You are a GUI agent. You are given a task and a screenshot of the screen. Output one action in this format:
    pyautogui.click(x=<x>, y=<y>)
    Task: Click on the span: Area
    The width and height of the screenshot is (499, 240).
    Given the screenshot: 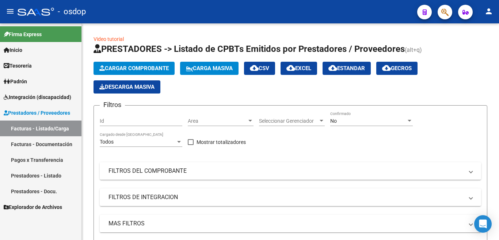 What is the action you would take?
    pyautogui.click(x=217, y=121)
    